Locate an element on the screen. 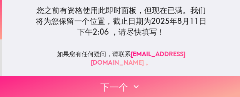 The image size is (240, 97). font: 如果您有任何疑问， is located at coordinates (85, 54).